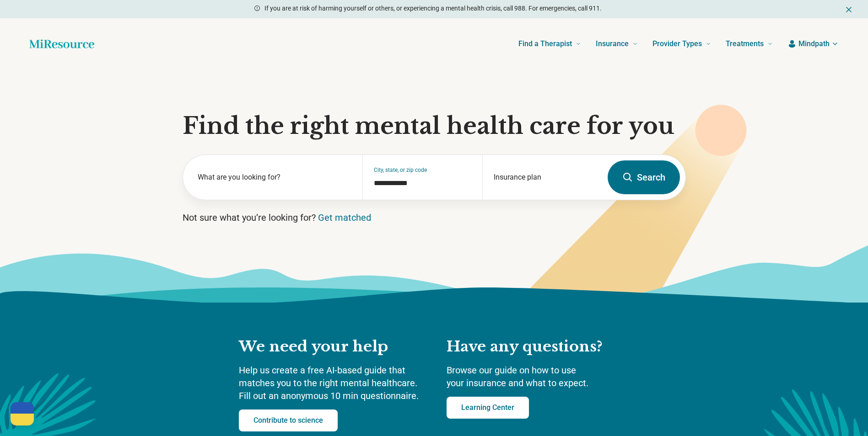 This screenshot has height=436, width=868. Describe the element at coordinates (682, 44) in the screenshot. I see `a: Provider Types` at that location.